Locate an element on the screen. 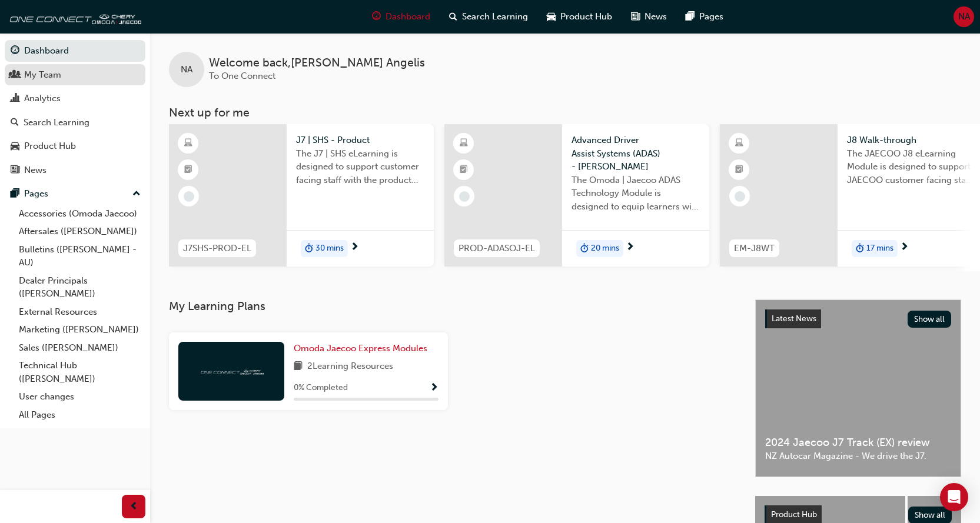 Image resolution: width=980 pixels, height=523 pixels. a: J7SHS-PROD-ELJ7 | SHS - ProductThe J7 | SHS eLearning is designed to support customer facing staf... is located at coordinates (301, 195).